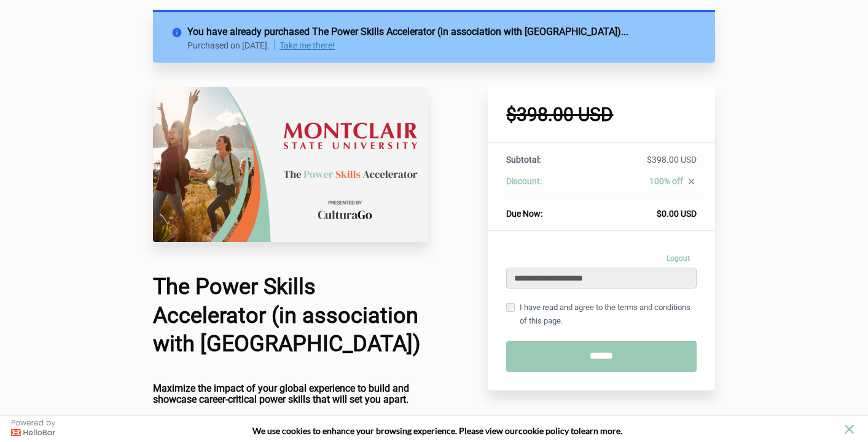  What do you see at coordinates (291, 165) in the screenshot?
I see `img: 22c75da-26a4-67b4-fa6d-d7146dedb322_Montclair.png` at bounding box center [291, 165].